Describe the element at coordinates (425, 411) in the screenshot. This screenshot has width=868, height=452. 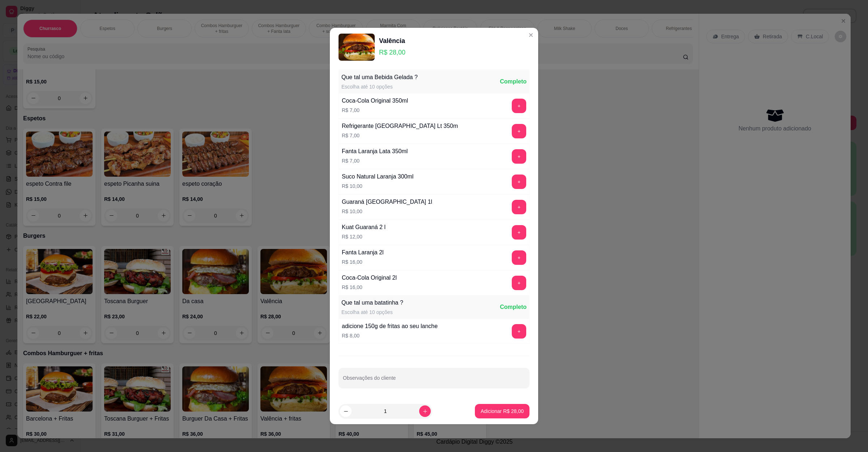
I see `button: increase-product-quantity` at that location.